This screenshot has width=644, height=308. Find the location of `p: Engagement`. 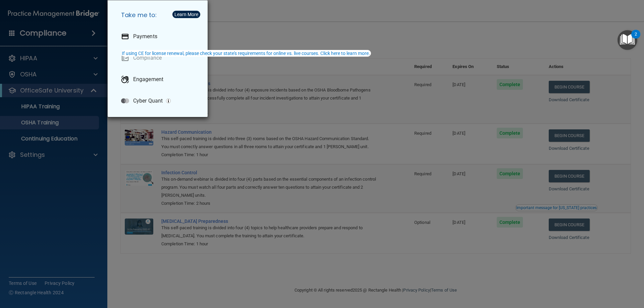

p: Engagement is located at coordinates (148, 80).